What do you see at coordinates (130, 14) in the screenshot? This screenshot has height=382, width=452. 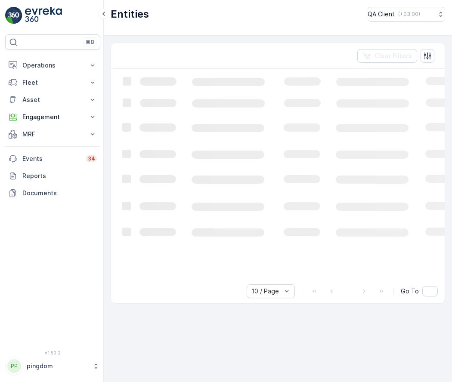 I see `p: Entities` at bounding box center [130, 14].